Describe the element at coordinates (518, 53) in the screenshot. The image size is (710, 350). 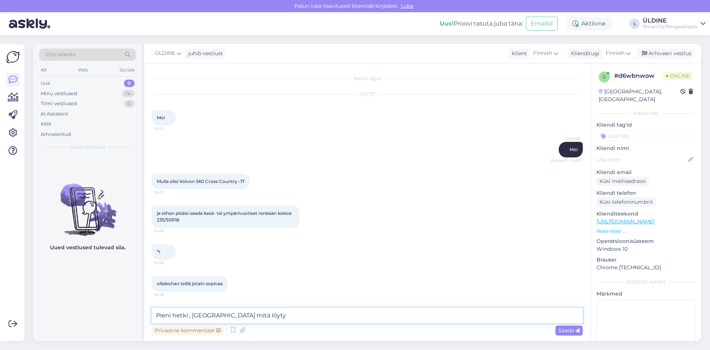
I see `div: Klient` at that location.